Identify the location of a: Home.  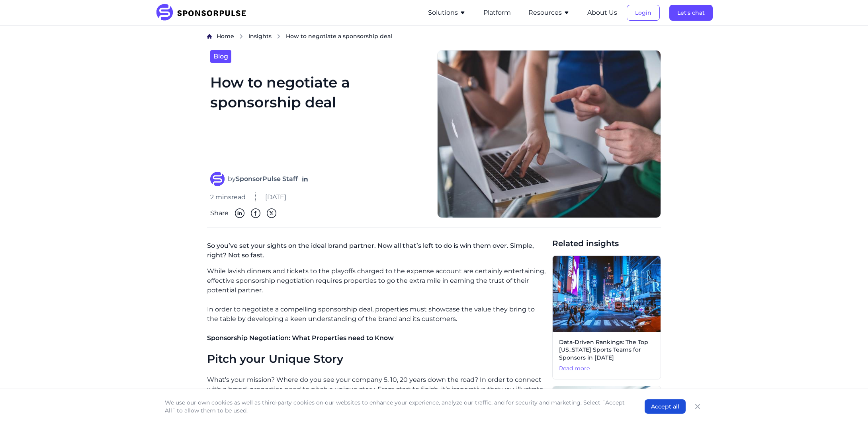
(225, 36).